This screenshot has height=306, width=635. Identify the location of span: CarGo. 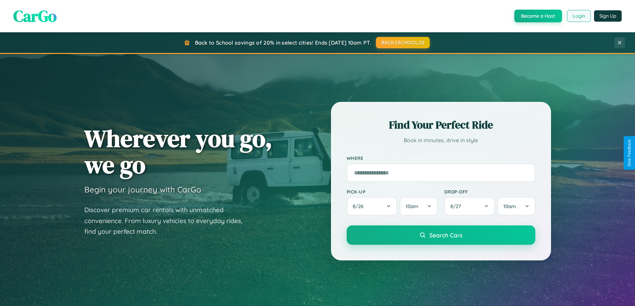
(35, 16).